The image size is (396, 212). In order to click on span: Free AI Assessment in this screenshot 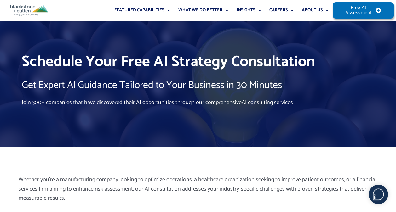, I will do `click(358, 10)`.